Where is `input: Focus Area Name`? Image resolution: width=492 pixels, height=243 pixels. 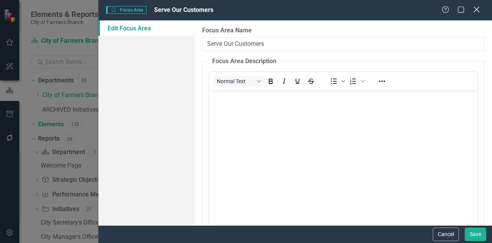
input: Focus Area Name is located at coordinates (343, 44).